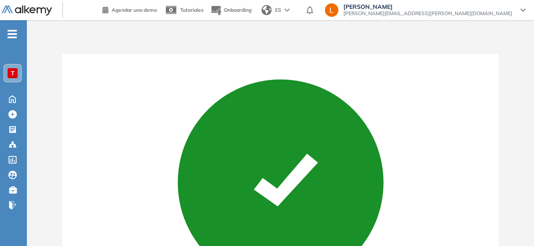 This screenshot has width=534, height=246. What do you see at coordinates (278, 10) in the screenshot?
I see `span: ES` at bounding box center [278, 10].